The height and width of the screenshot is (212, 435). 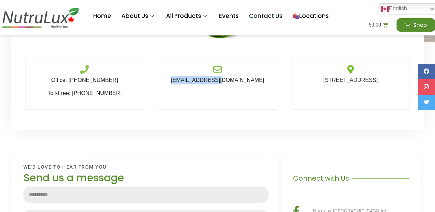 I want to click on a: All Products, so click(x=188, y=16).